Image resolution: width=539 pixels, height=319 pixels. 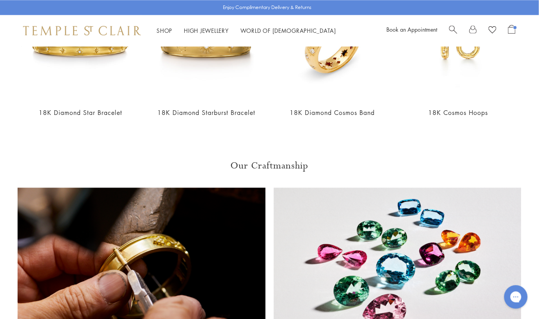 What do you see at coordinates (458, 112) in the screenshot?
I see `a: 18K Cosmos Hoops` at bounding box center [458, 112].